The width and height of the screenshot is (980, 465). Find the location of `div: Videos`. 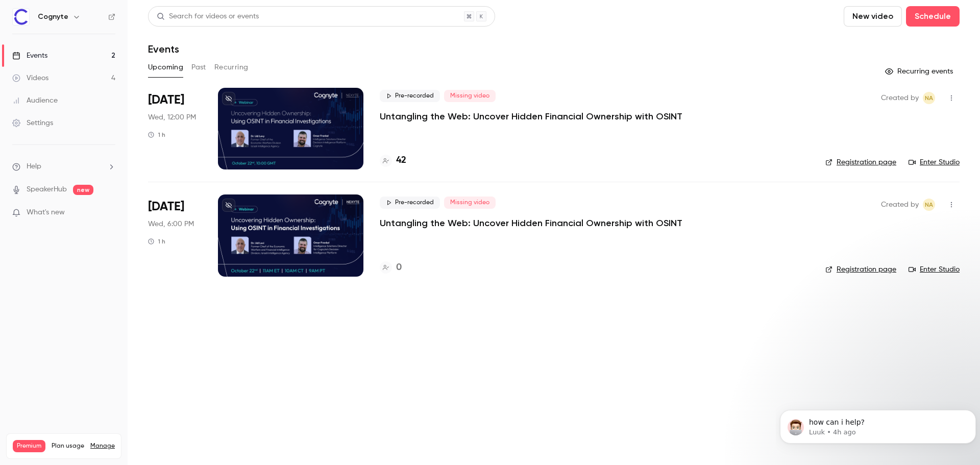

div: Videos is located at coordinates (30, 78).